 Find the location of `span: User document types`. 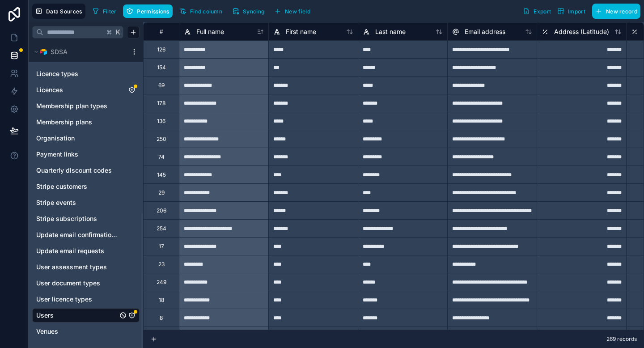

span: User document types is located at coordinates (68, 283).